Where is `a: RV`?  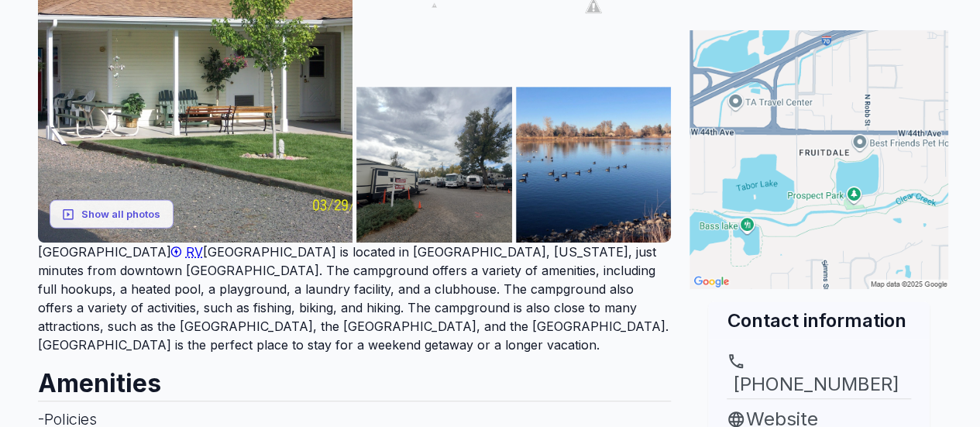 a: RV is located at coordinates (186, 252).